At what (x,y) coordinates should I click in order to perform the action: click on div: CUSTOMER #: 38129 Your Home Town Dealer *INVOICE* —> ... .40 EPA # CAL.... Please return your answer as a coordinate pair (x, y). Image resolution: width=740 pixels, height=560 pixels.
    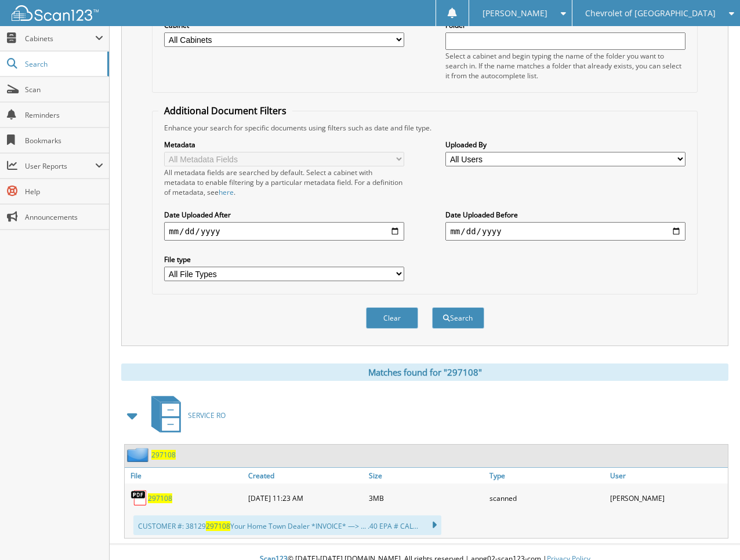
    Looking at the image, I should click on (287, 525).